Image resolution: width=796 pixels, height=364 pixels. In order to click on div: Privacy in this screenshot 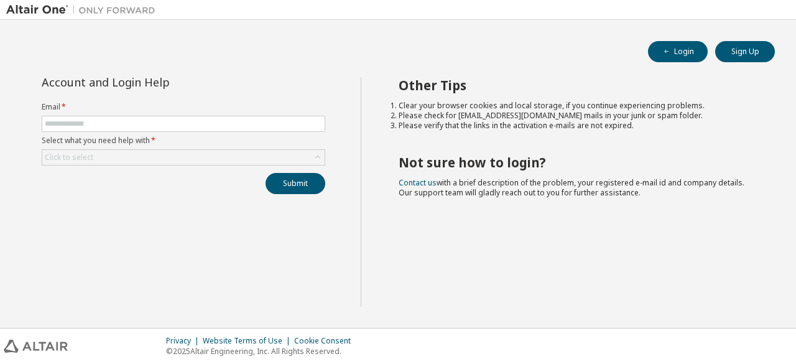, I will do `click(184, 341)`.